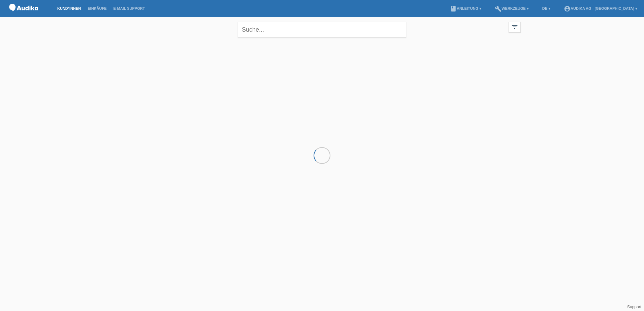 The width and height of the screenshot is (644, 311). What do you see at coordinates (453, 9) in the screenshot?
I see `i: book` at bounding box center [453, 9].